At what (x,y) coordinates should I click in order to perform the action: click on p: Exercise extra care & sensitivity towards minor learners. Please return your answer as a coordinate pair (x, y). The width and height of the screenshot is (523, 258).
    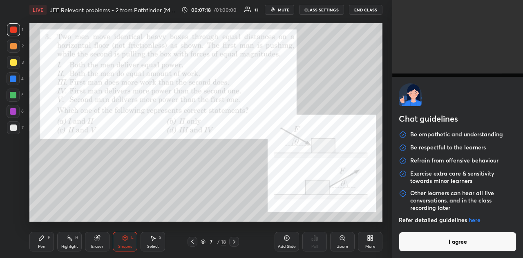
    Looking at the image, I should click on (463, 177).